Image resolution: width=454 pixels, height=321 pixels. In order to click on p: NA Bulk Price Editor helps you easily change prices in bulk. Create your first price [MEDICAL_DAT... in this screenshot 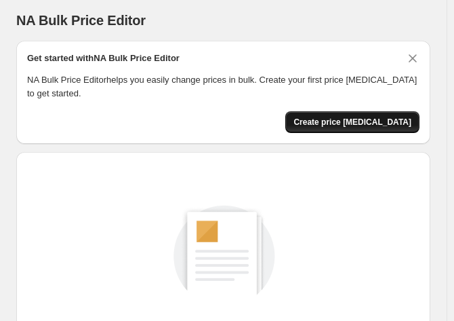, I will do `click(223, 87)`.